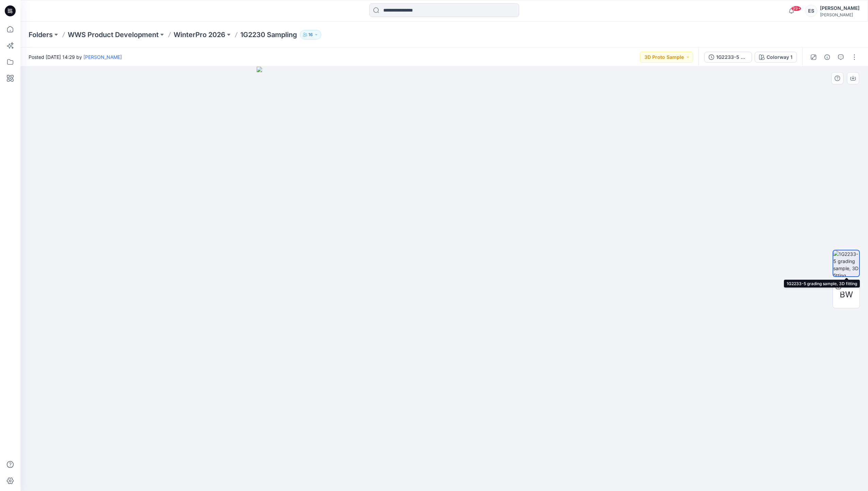  What do you see at coordinates (113, 35) in the screenshot?
I see `a: WWS Product Development` at bounding box center [113, 35].